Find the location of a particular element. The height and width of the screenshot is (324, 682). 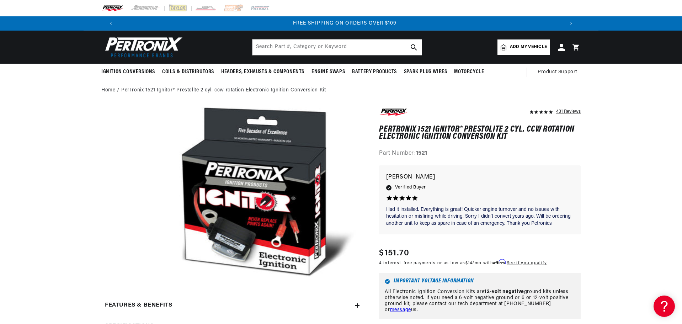

a: See if you qualify - Learn more about Affirm Financing (opens in modal) is located at coordinates (527, 263).